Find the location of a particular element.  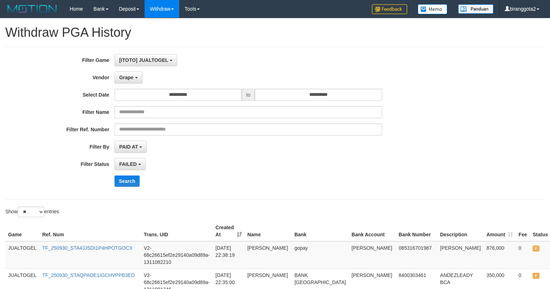

a: TF_250930_STA4JJSDI1P4HPOTGOCX is located at coordinates (87, 248).